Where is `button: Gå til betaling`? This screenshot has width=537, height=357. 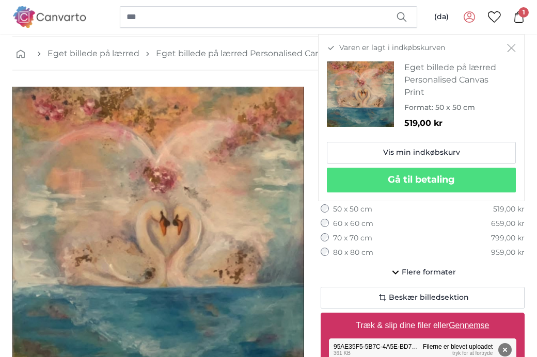
button: Gå til betaling is located at coordinates (422, 180).